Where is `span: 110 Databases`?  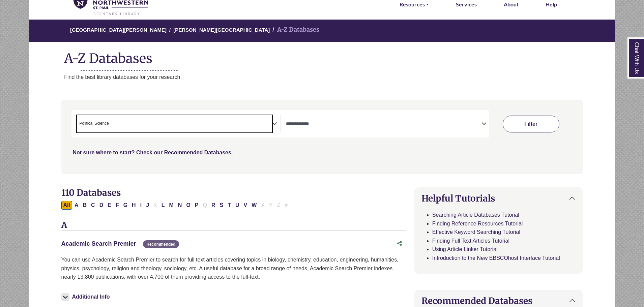
span: 110 Databases is located at coordinates (91, 193).